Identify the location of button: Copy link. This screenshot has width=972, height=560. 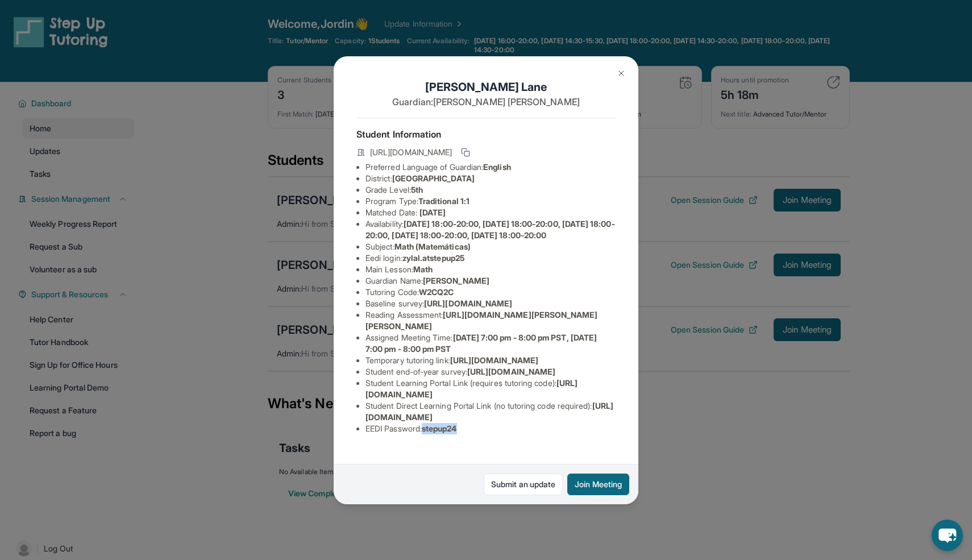
(466, 152).